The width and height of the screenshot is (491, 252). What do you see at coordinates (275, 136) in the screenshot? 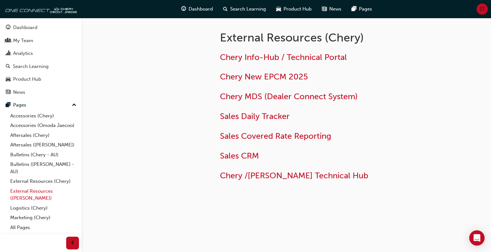
I see `span: Sales Covered Rate Reporting` at bounding box center [275, 136].